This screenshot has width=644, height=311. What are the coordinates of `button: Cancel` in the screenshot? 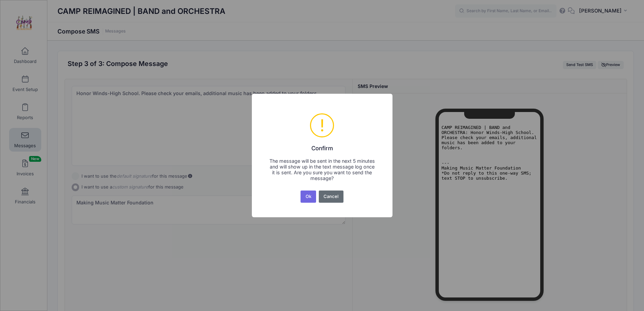 It's located at (331, 197).